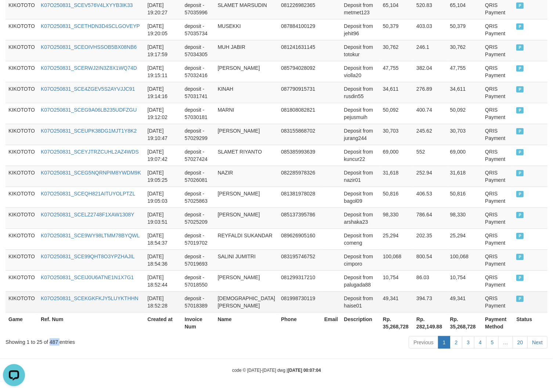 The image size is (553, 392). I want to click on a: 5, so click(493, 342).